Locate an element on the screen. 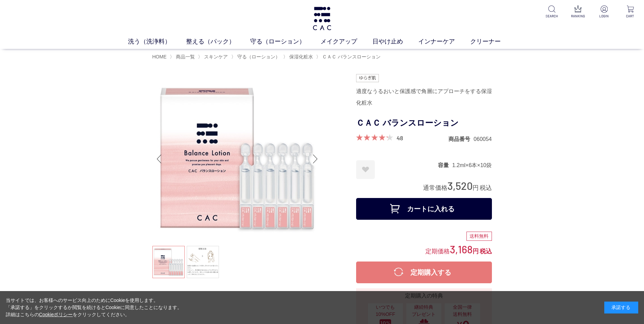  span: HOME is located at coordinates (160, 57).